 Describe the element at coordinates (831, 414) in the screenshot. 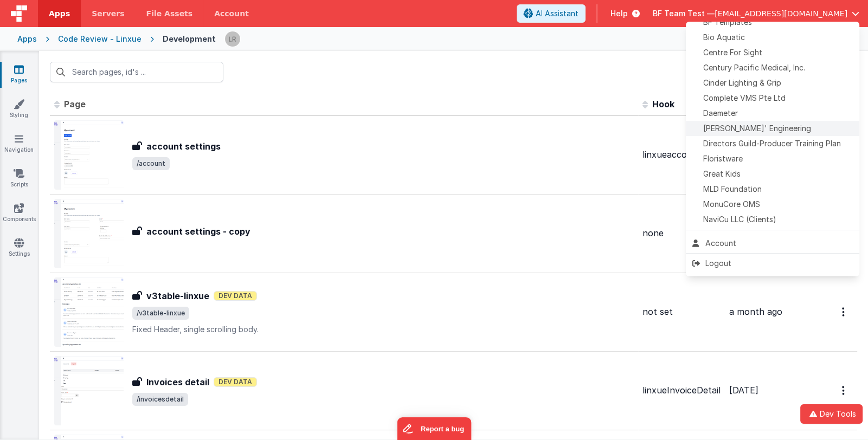

I see `button: Dev Tools` at that location.